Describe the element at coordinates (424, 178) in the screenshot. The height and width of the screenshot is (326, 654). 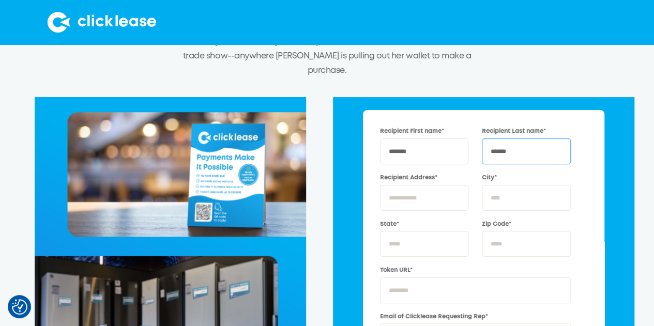
I see `label: Recipient Address*` at that location.